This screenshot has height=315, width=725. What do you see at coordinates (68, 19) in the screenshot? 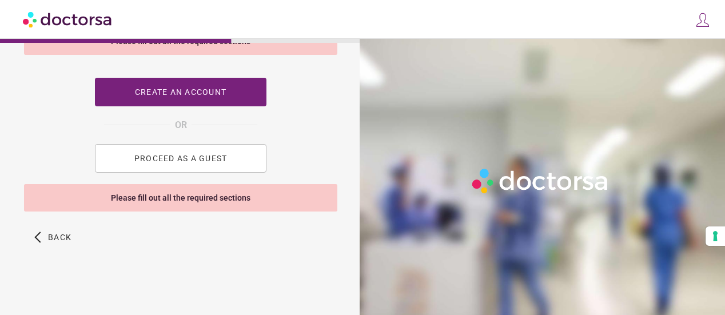
I see `img: Doctorsa.com` at bounding box center [68, 19].